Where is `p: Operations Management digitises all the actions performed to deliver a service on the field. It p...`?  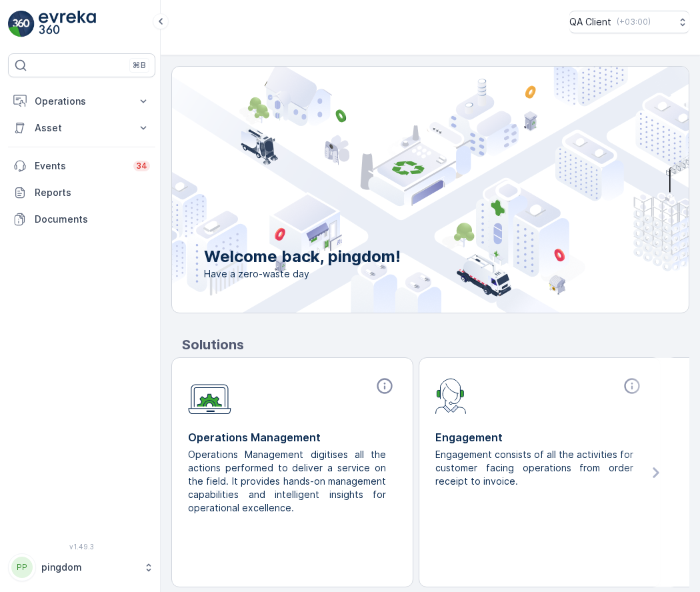
p: Operations Management digitises all the actions performed to deliver a service on the field. It p... is located at coordinates (287, 482).